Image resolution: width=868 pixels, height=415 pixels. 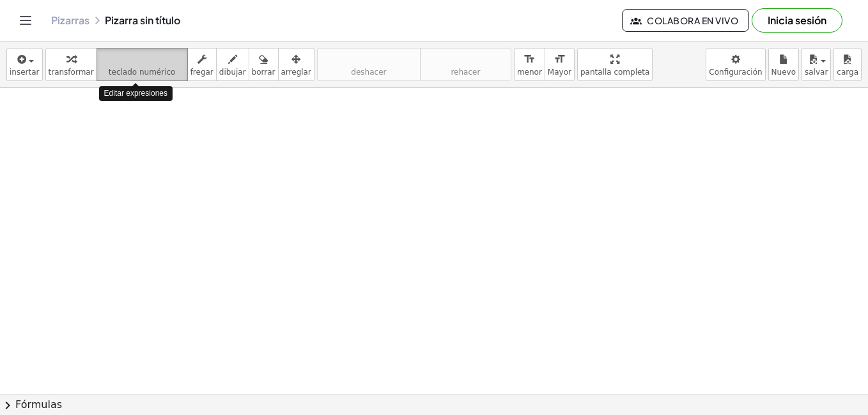 I want to click on span: insertar, so click(x=24, y=72).